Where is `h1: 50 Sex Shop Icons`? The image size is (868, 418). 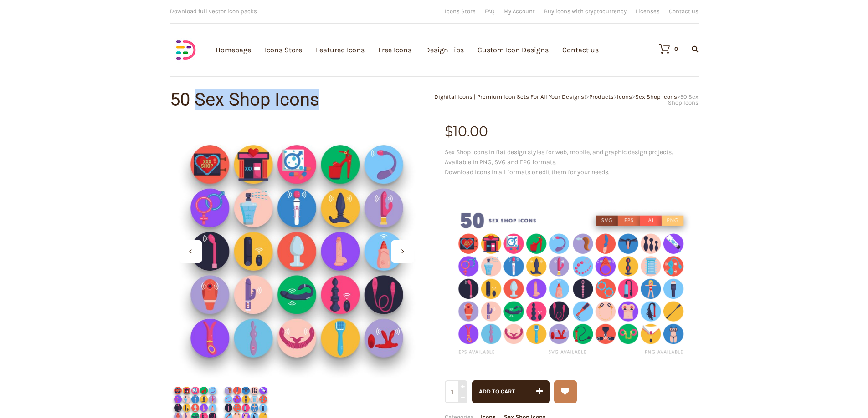
h1: 50 Sex Shop Icons is located at coordinates (302, 100).